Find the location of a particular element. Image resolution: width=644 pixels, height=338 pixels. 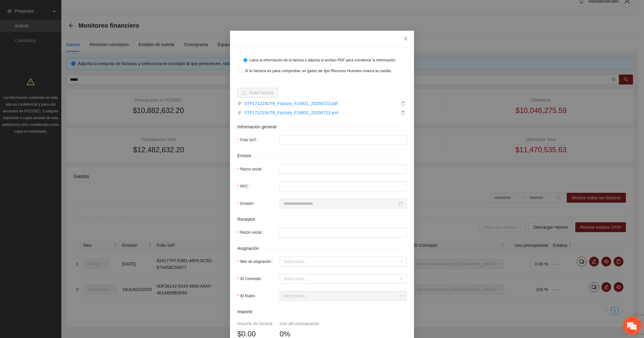

span: Emisor is located at coordinates (246, 155).